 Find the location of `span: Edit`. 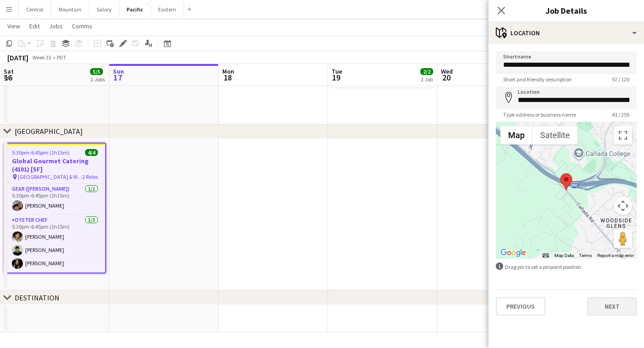

span: Edit is located at coordinates (35, 26).